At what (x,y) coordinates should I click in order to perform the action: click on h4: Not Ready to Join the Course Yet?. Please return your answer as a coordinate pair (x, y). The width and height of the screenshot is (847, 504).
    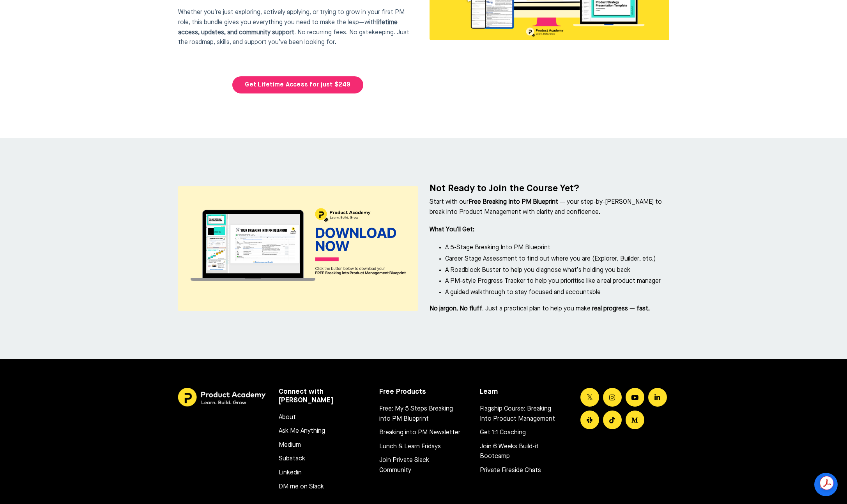
    Looking at the image, I should click on (549, 189).